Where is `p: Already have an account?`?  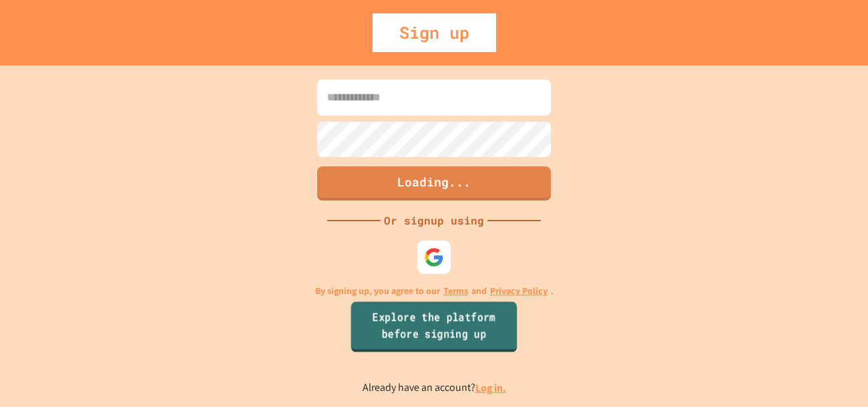 p: Already have an account? is located at coordinates (434, 388).